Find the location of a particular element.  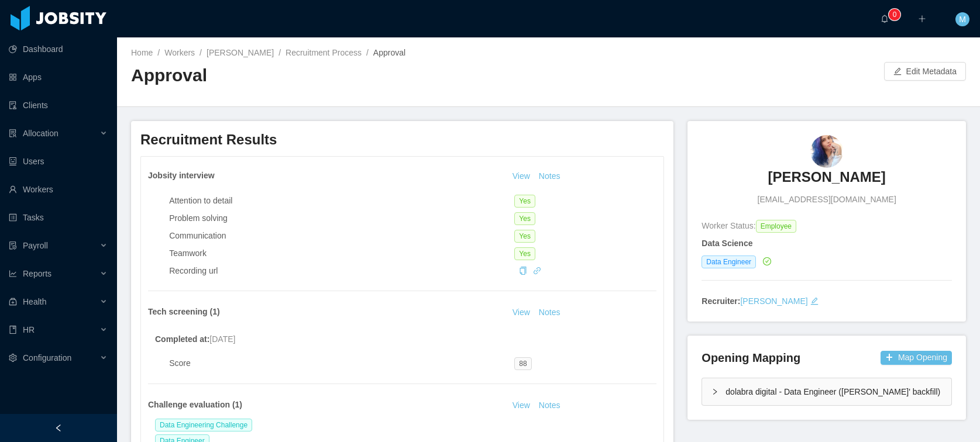

i: icon: plus is located at coordinates (922, 18).